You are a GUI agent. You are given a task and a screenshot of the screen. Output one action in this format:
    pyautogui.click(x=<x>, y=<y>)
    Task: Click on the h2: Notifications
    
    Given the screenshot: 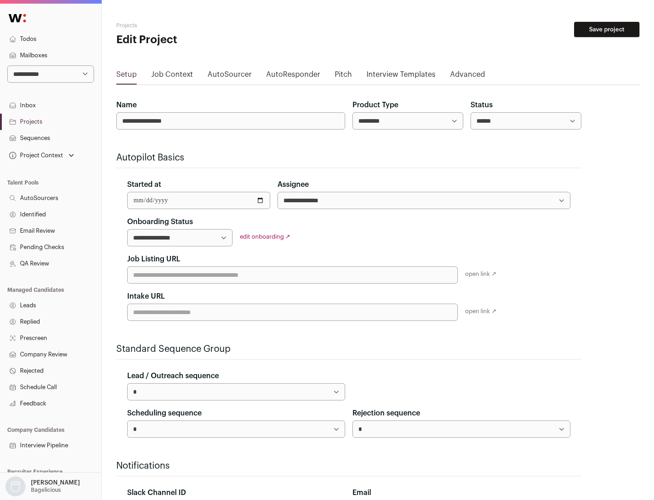 What is the action you would take?
    pyautogui.click(x=349, y=466)
    